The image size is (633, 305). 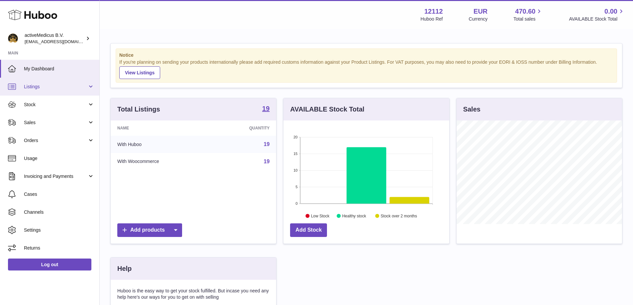 I want to click on strong: 12112, so click(x=434, y=11).